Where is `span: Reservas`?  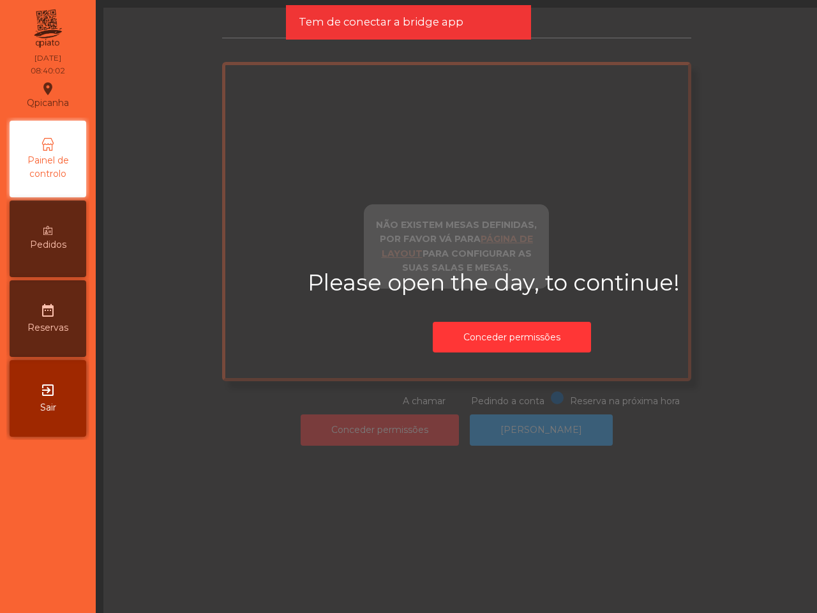
span: Reservas is located at coordinates (48, 327).